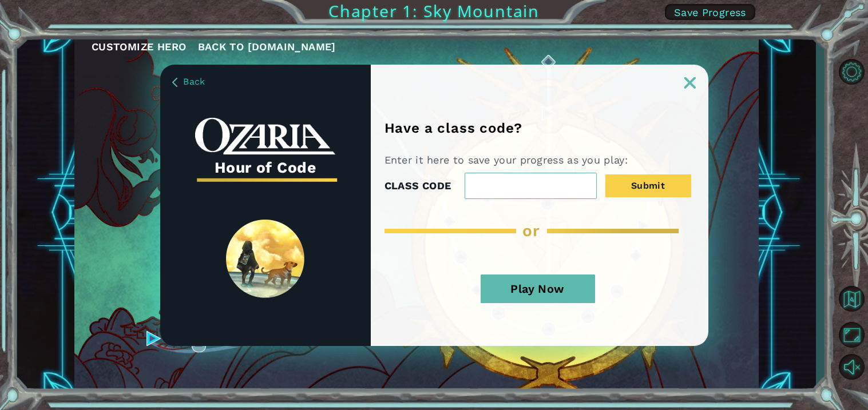 The image size is (868, 410). What do you see at coordinates (531, 231) in the screenshot?
I see `span: or` at bounding box center [531, 231].